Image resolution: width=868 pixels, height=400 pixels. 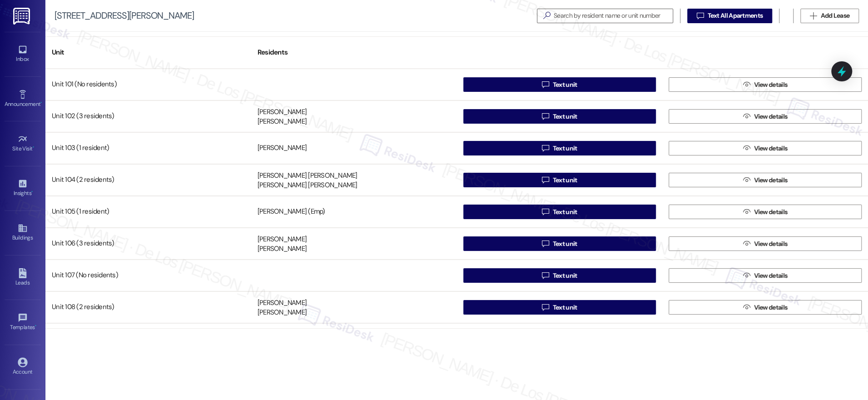 I want to click on div: Unit 103 (1 resident), so click(x=148, y=148).